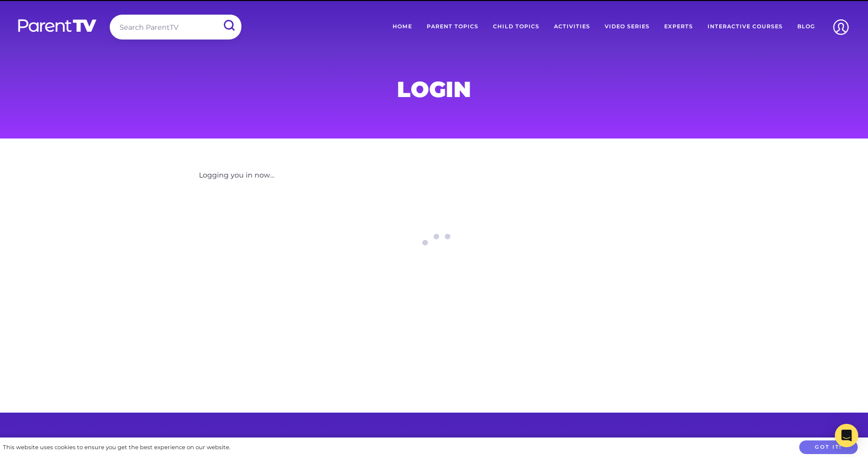 The image size is (868, 457). I want to click on a: Blog, so click(806, 26).